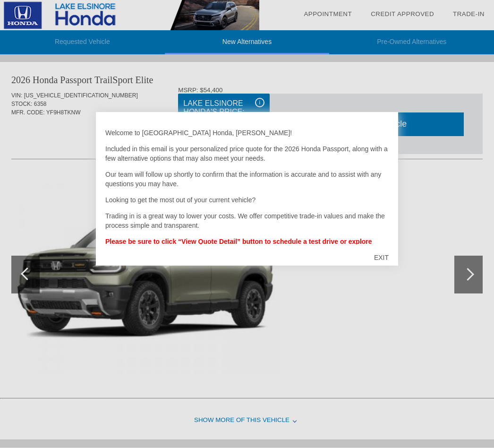 This screenshot has height=448, width=494. I want to click on strong: Please be sure to click “View Quote Detail” button to schedule a test drive or explore options., so click(239, 246).